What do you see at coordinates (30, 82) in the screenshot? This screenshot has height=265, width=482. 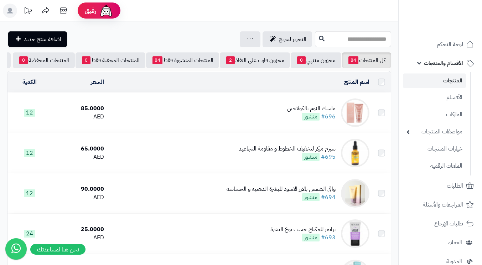 I see `a: الكمية` at bounding box center [30, 82].